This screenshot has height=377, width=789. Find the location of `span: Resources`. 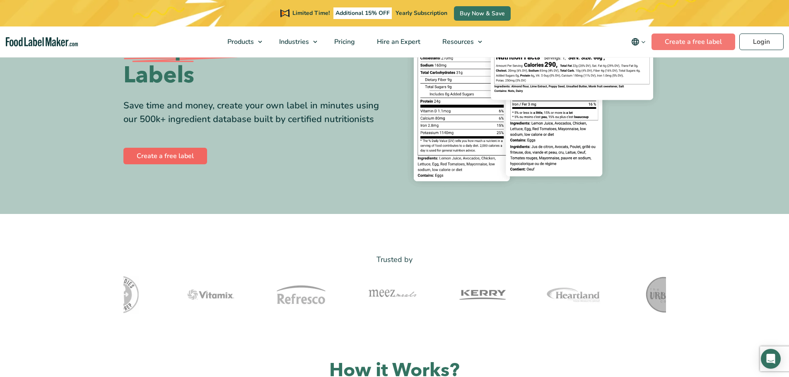

span: Resources is located at coordinates (457, 42).